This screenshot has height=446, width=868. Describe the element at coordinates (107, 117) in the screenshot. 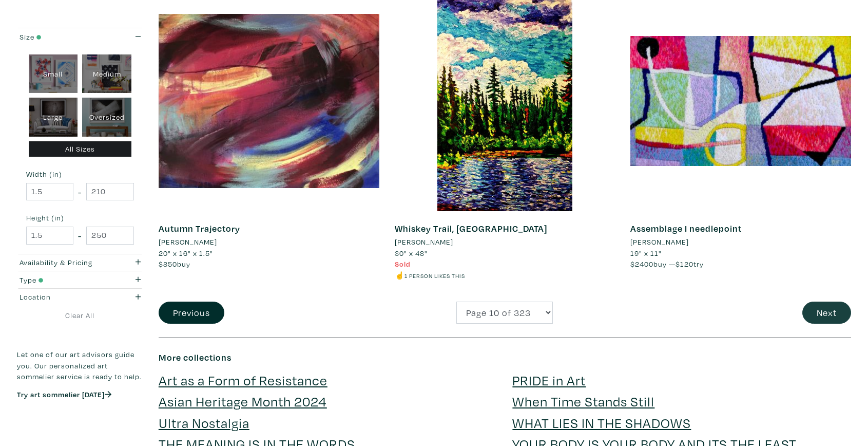

I see `div: Oversized` at that location.